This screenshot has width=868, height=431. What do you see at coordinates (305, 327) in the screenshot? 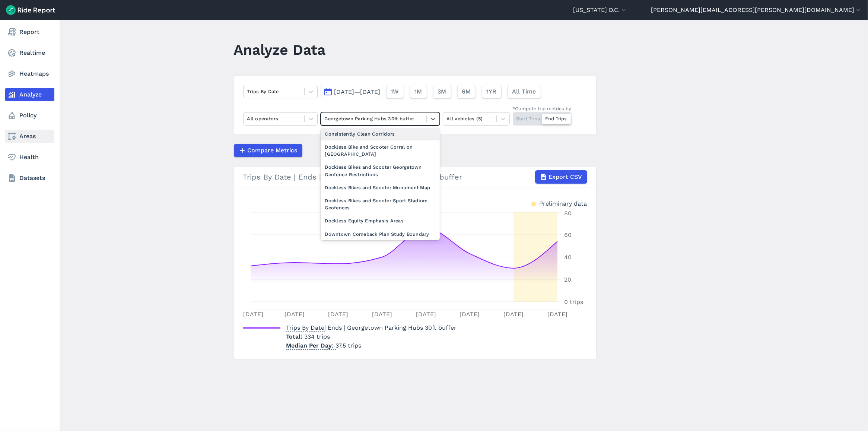
I see `span: Trips By Date` at bounding box center [305, 327].